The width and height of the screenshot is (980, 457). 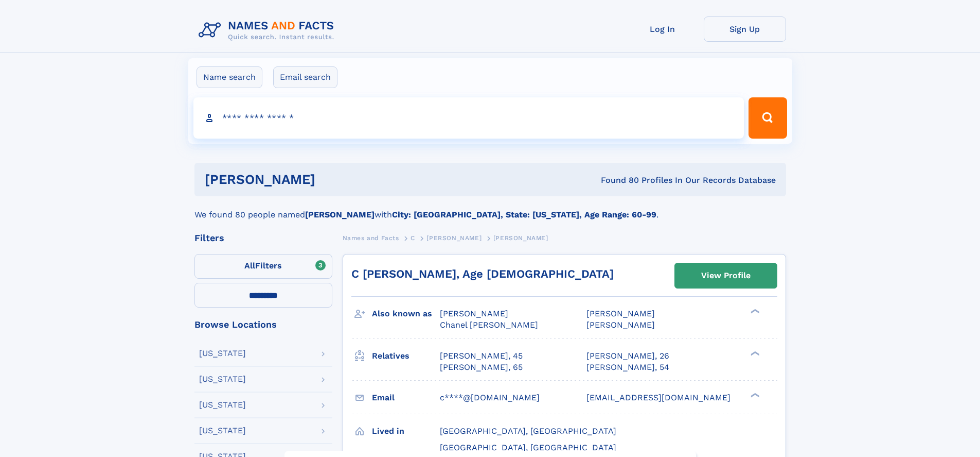 I want to click on span: C, so click(x=413, y=238).